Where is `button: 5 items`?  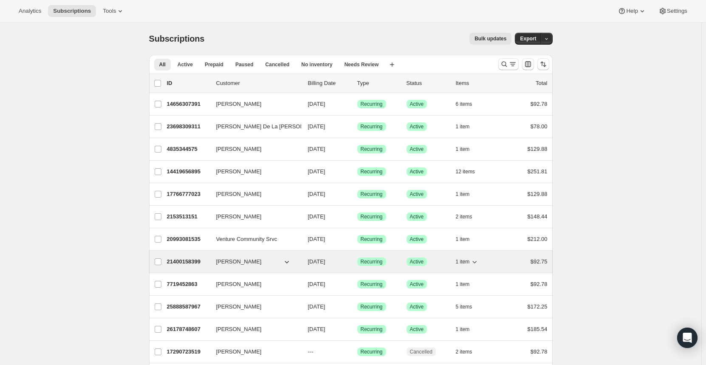 button: 5 items is located at coordinates (468, 307).